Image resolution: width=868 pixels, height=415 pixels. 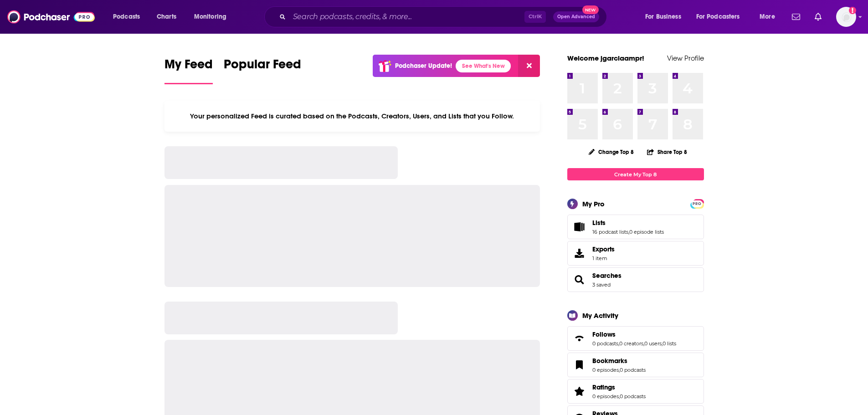 What do you see at coordinates (600, 315) in the screenshot?
I see `div: My Activity` at bounding box center [600, 315].